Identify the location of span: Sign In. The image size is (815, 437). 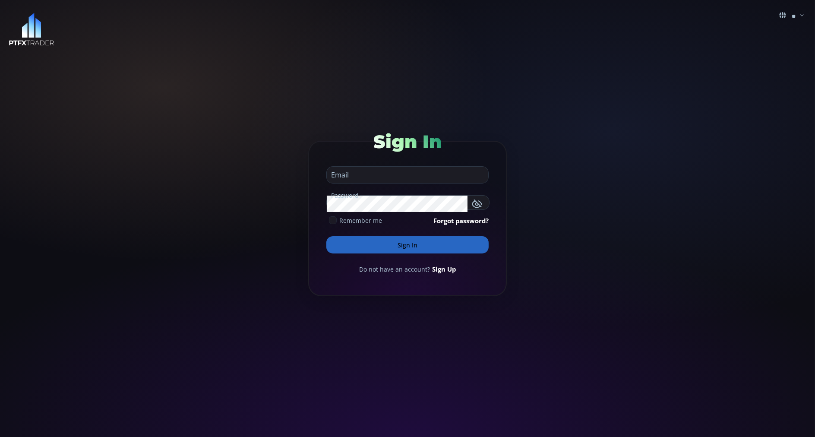
(407, 142).